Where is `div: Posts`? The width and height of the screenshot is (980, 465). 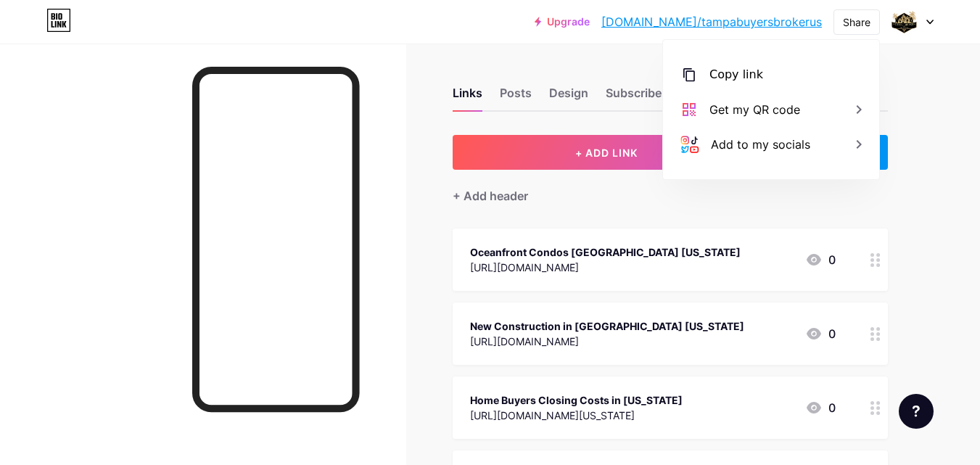
div: Posts is located at coordinates (515, 97).